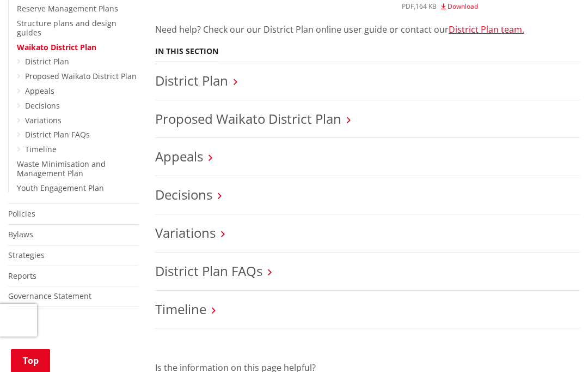 The image size is (588, 372). What do you see at coordinates (463, 6) in the screenshot?
I see `span: Download` at bounding box center [463, 6].